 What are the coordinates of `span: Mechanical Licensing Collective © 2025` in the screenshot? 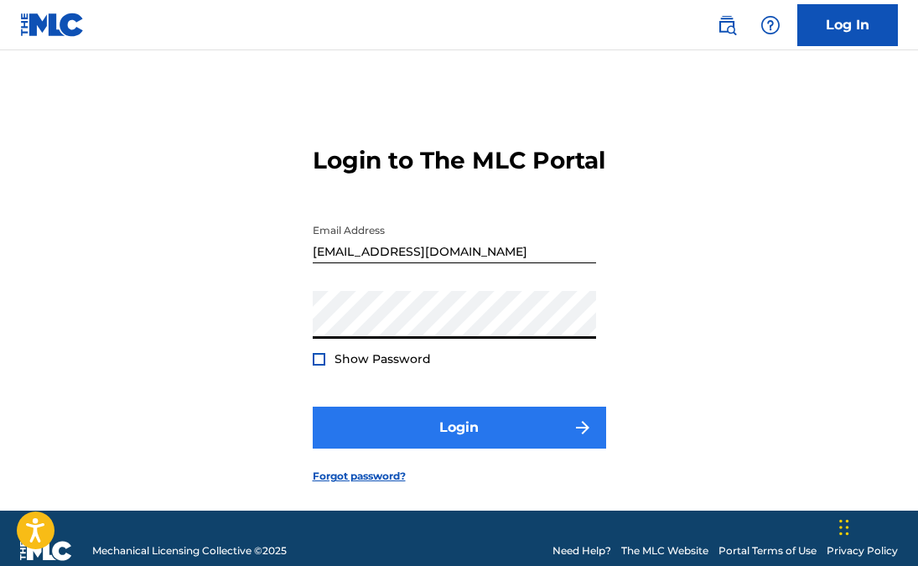 It's located at (190, 551).